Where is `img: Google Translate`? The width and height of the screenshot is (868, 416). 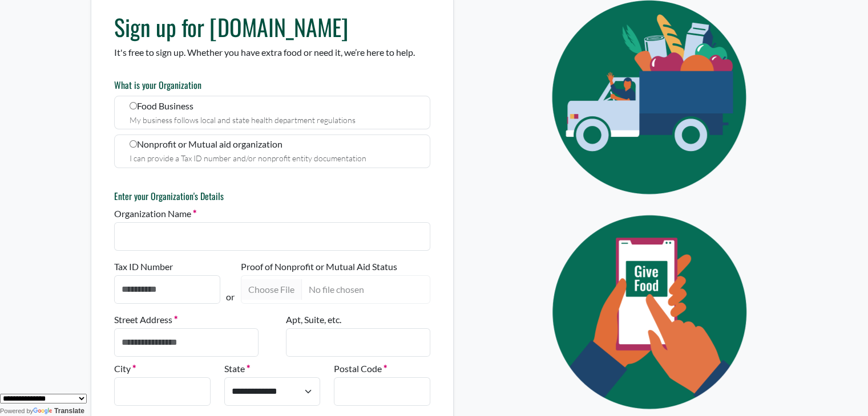
img: Google Translate is located at coordinates (43, 411).